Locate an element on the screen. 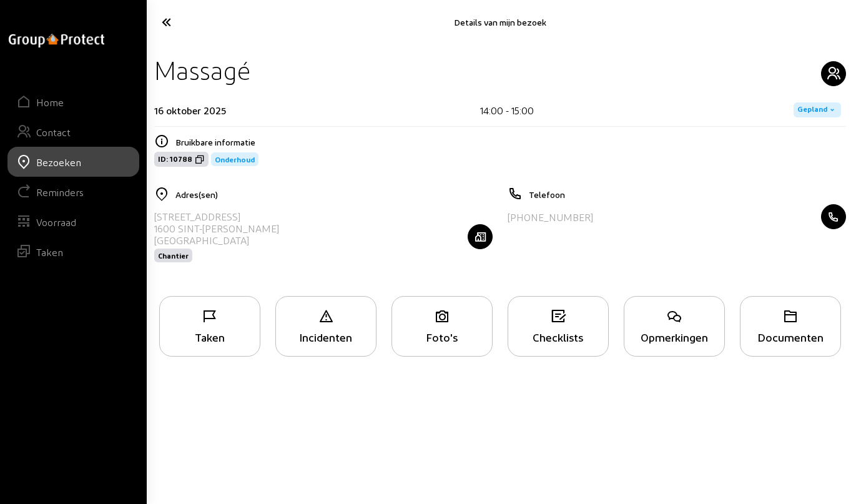  span: Gepland is located at coordinates (812, 110).